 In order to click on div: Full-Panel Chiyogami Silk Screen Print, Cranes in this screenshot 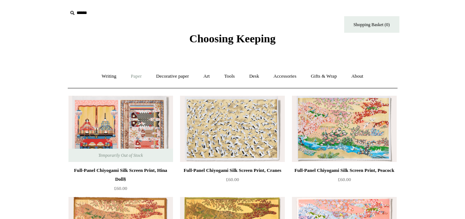, I will do `click(232, 170)`.